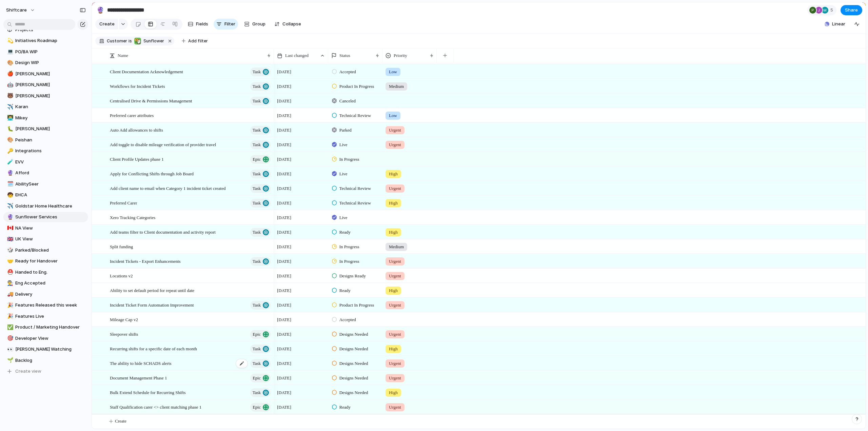 This screenshot has height=431, width=868. Describe the element at coordinates (141, 363) in the screenshot. I see `span: The ability to hide SCHADS alerts` at that location.